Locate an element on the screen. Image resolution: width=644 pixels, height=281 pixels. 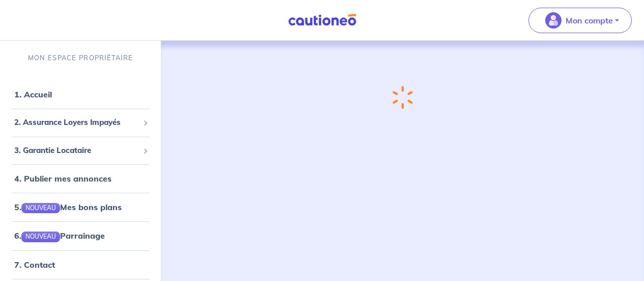
span: 3. Garantie Locataire is located at coordinates (77, 150).